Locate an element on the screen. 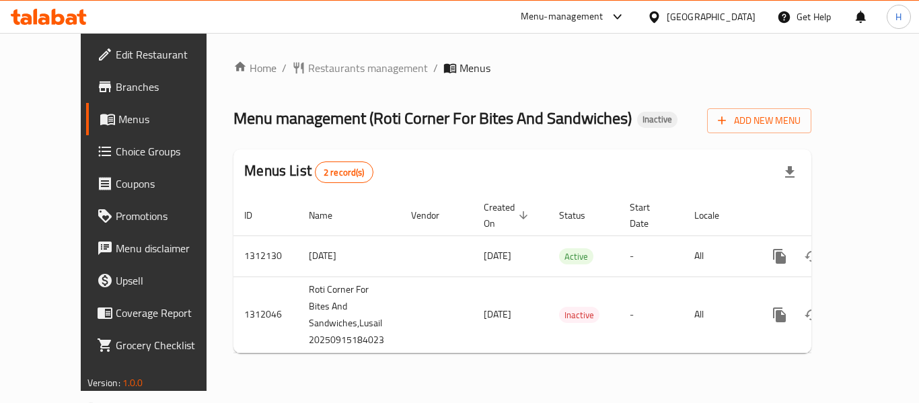  td: 1312130 is located at coordinates (266, 256).